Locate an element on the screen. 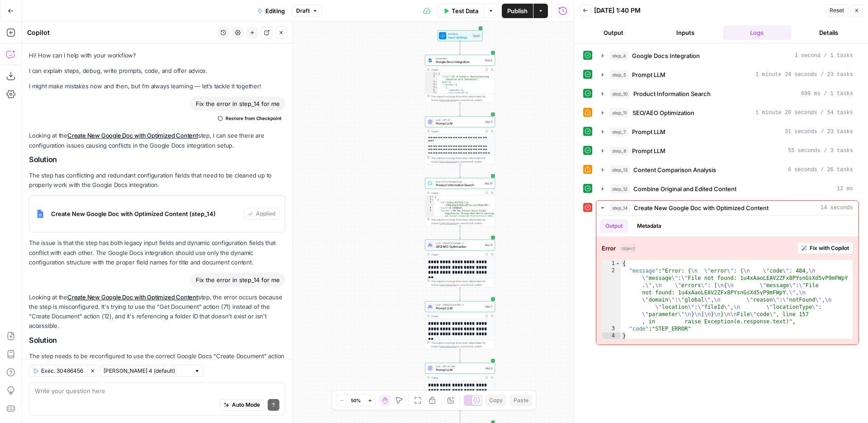  div: 7 is located at coordinates (432, 93).